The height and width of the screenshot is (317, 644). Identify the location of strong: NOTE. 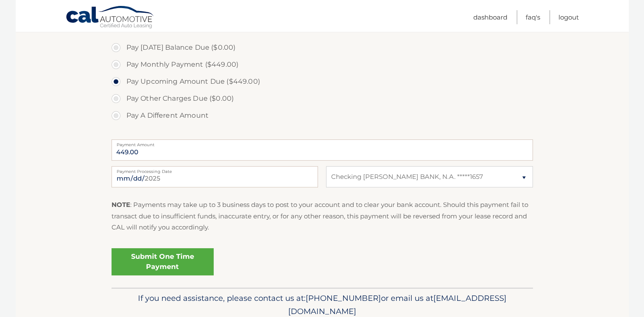
(121, 204).